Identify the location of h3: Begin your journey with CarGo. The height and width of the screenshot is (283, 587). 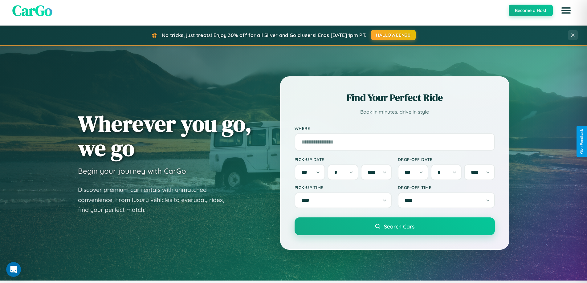
(132, 171).